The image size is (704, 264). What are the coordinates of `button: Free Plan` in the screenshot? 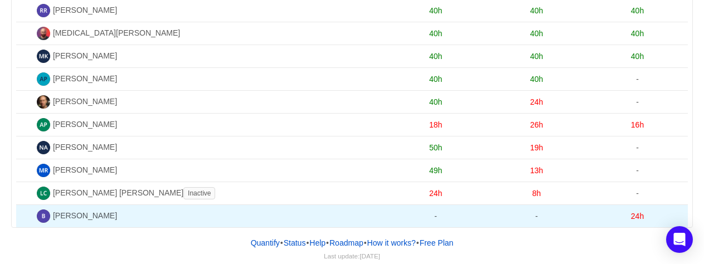 It's located at (436, 243).